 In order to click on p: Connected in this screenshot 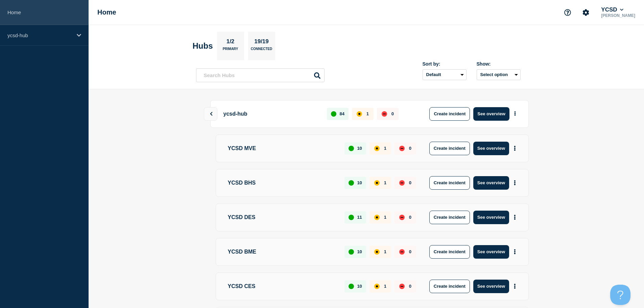, I will do `click(261, 50)`.